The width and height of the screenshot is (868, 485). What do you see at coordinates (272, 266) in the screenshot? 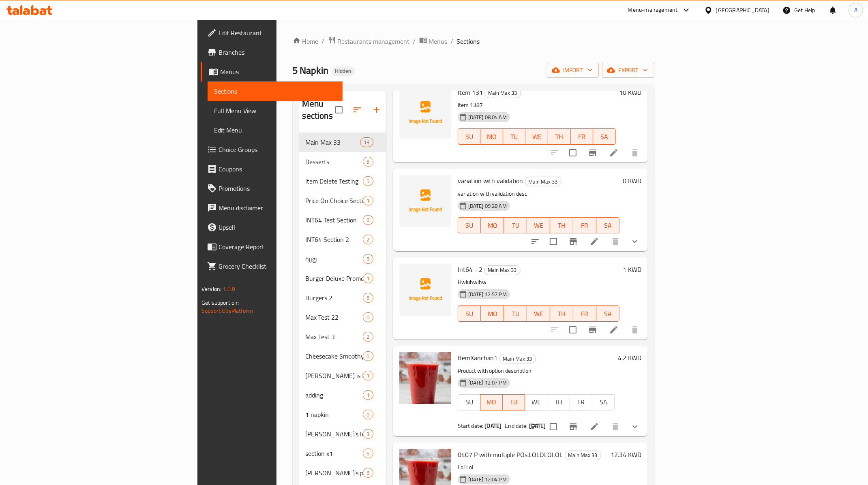
I see `a: Grocery Checklist` at bounding box center [272, 266].